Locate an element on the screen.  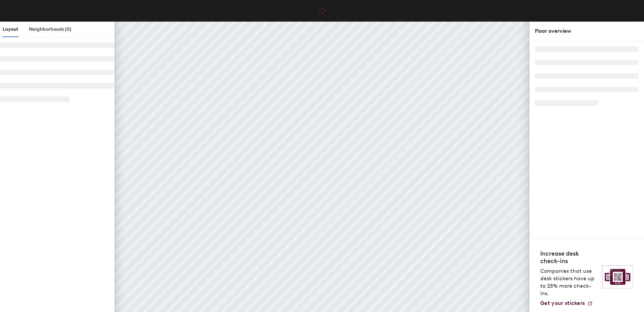
p: Companies that use desk stickers have up to 25% more check-ins. is located at coordinates (570, 282).